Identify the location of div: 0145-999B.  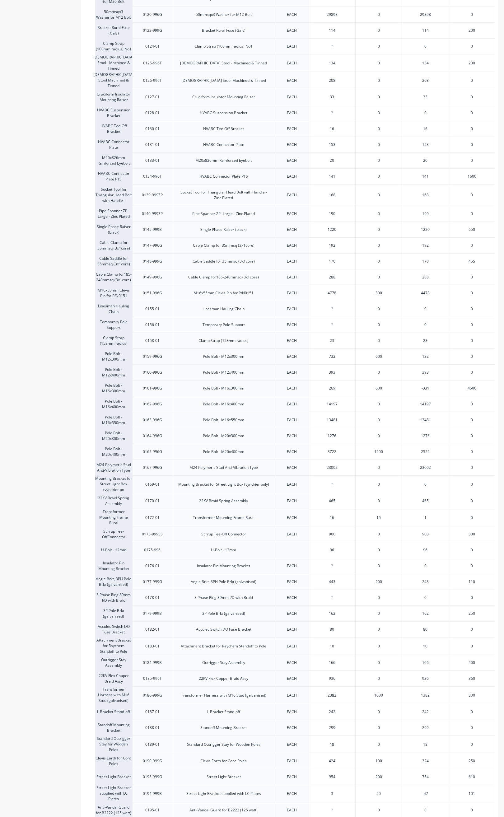
(152, 230).